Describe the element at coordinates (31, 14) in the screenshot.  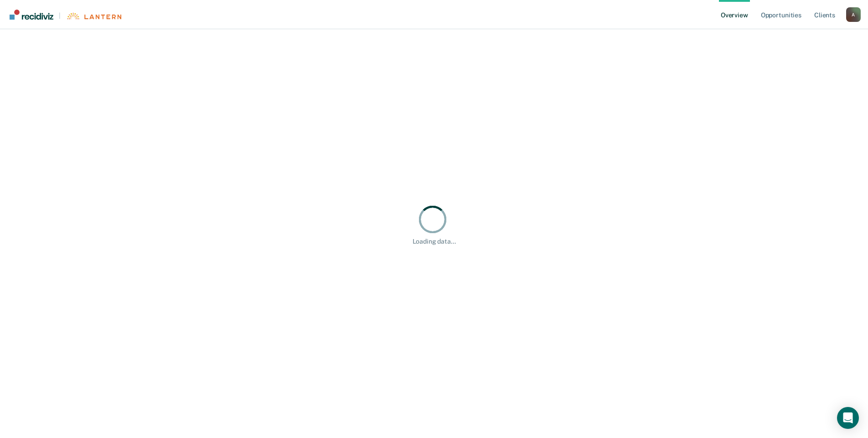
I see `img: Recidiviz` at that location.